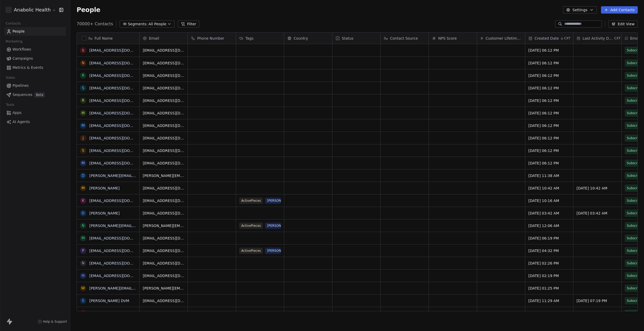 This screenshot has width=644, height=331. I want to click on span: Workflows, so click(22, 49).